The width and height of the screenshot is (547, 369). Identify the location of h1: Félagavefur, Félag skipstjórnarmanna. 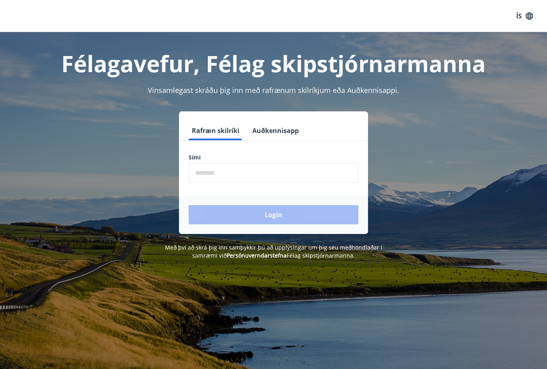
(273, 63).